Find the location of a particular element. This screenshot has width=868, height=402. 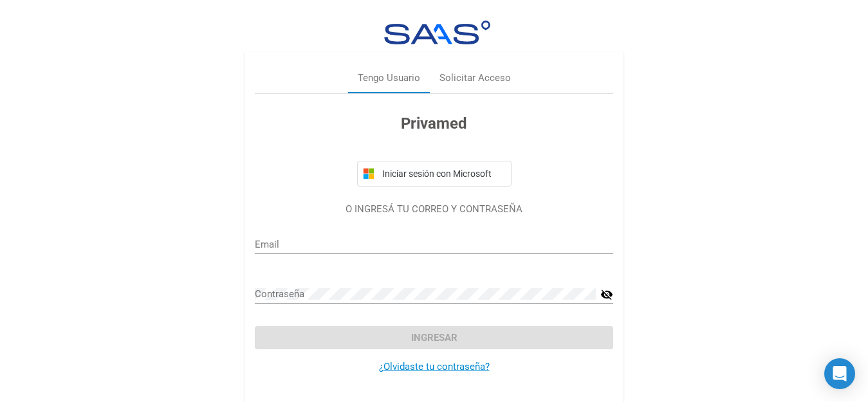

div: Tengo Usuario is located at coordinates (389, 78).